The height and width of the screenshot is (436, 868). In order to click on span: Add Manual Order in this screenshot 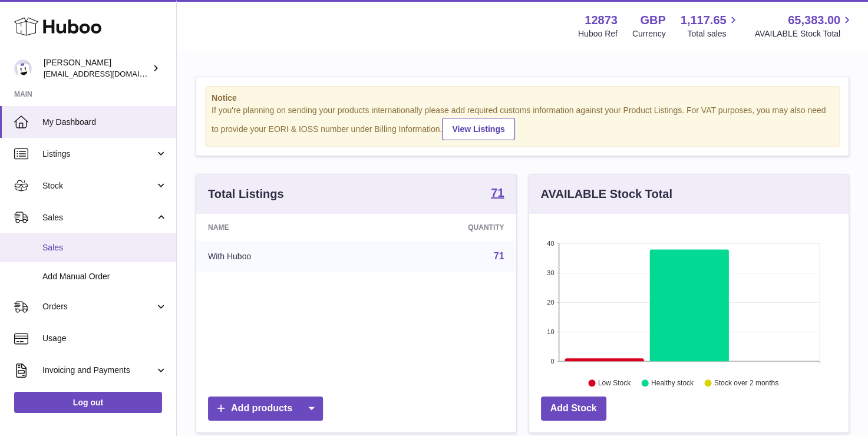, I will do `click(105, 276)`.